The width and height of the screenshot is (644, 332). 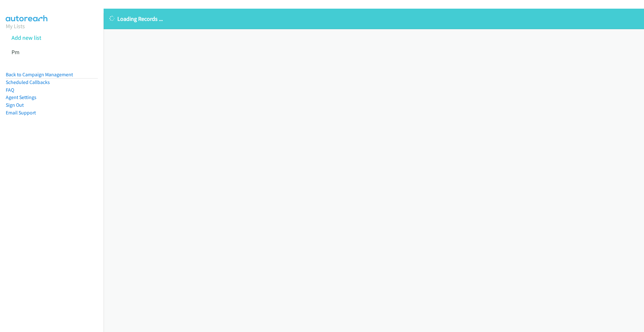 I want to click on p: Loading Records ..., so click(x=374, y=19).